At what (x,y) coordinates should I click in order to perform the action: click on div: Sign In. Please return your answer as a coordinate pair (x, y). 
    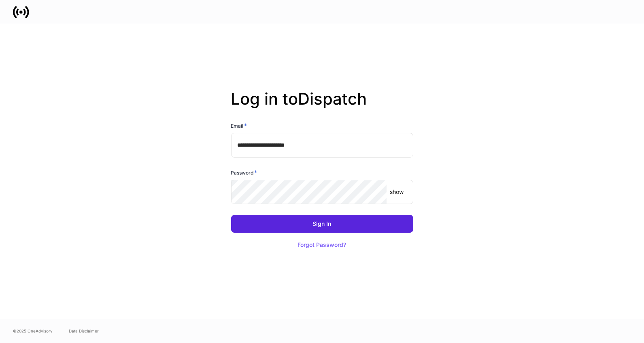
    Looking at the image, I should click on (322, 224).